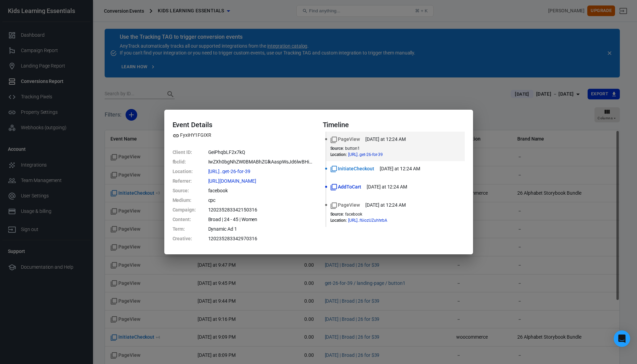 The height and width of the screenshot is (364, 637). Describe the element at coordinates (192, 135) in the screenshot. I see `span: Property` at that location.